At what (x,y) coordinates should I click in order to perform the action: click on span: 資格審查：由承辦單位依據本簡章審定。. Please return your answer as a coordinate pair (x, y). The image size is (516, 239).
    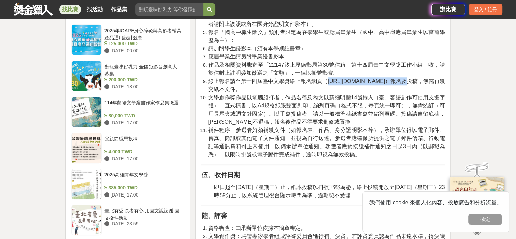
    Looking at the image, I should click on (257, 227).